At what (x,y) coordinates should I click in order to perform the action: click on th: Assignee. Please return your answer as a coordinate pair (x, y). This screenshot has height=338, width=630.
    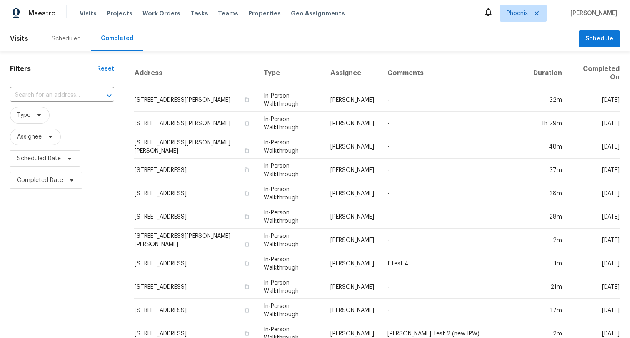
    Looking at the image, I should click on (352, 73).